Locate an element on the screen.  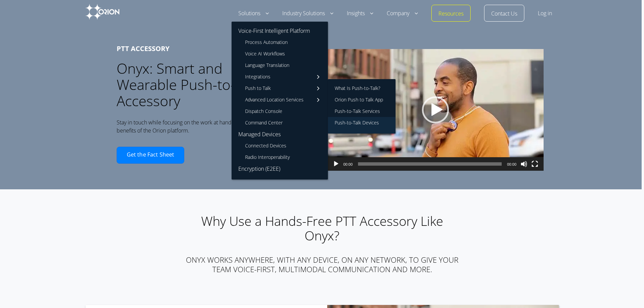
a: Push to Talk is located at coordinates (280, 88).